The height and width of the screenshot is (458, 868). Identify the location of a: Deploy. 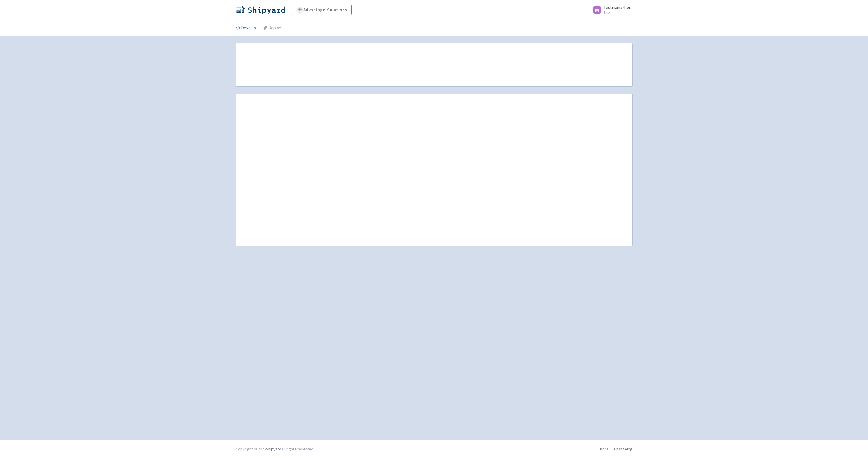
(272, 28).